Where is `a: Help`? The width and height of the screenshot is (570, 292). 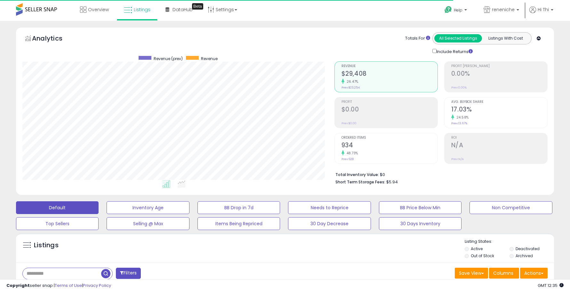 a: Help is located at coordinates (456, 11).